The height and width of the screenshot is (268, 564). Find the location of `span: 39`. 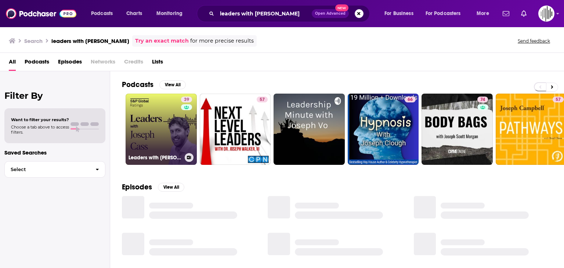

span: 39 is located at coordinates (186, 100).